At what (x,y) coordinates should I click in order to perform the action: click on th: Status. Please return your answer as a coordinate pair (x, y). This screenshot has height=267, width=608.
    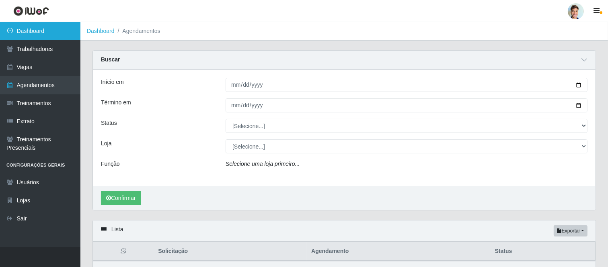
    Looking at the image, I should click on (542, 252).